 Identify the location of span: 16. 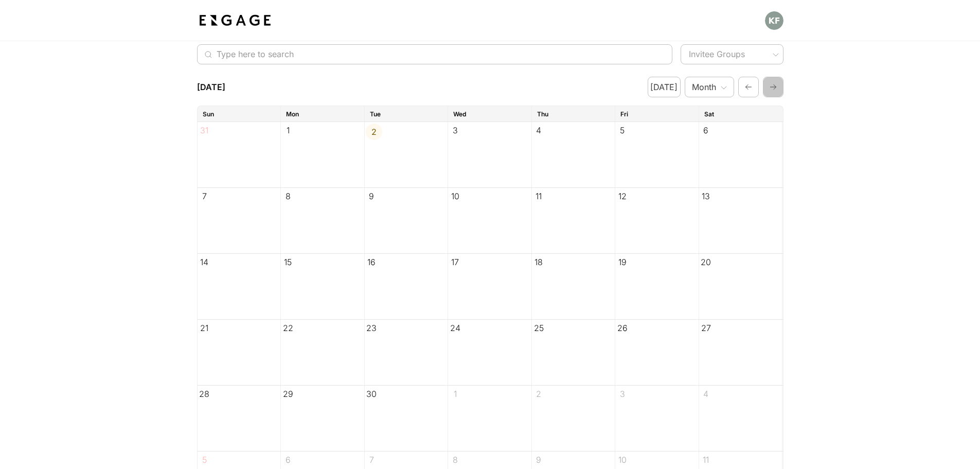
(371, 262).